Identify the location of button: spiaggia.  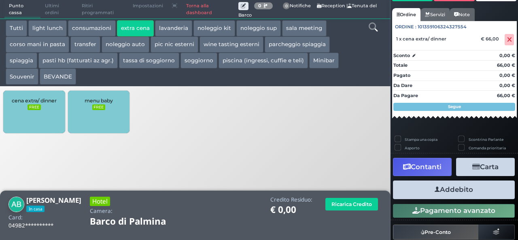
(21, 61).